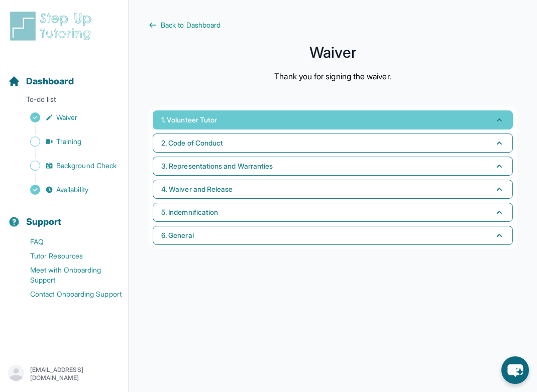 The width and height of the screenshot is (537, 392). I want to click on a: Availability, so click(67, 190).